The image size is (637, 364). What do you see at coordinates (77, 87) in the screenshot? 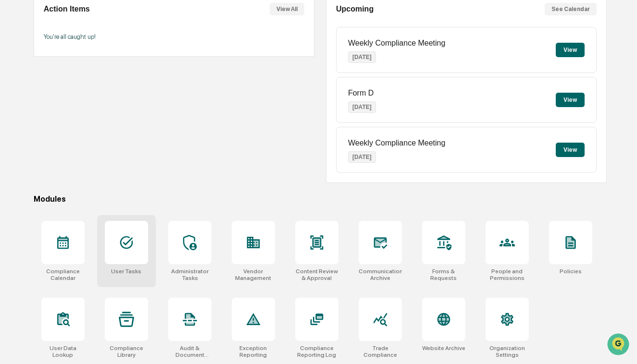
I see `div: We're available if you need us!` at bounding box center [77, 87].